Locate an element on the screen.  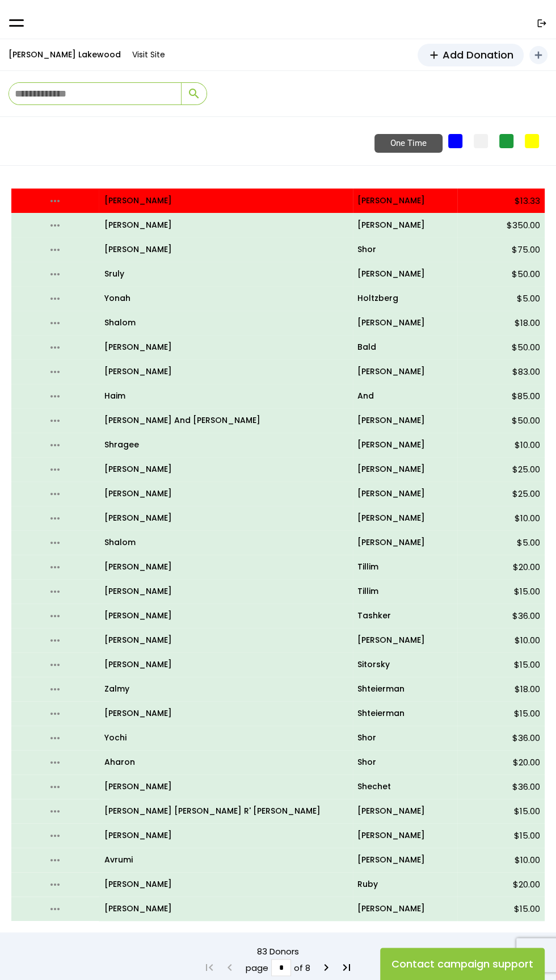
a: Tillim is located at coordinates (405, 567).